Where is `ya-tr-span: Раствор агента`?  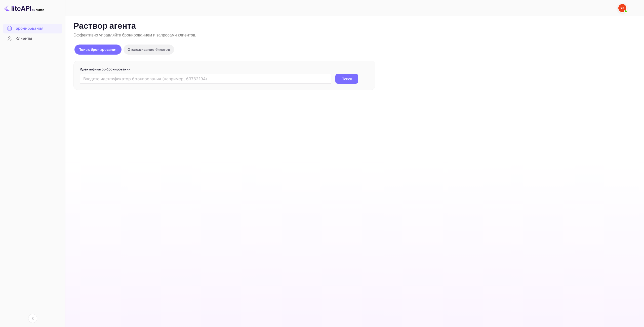
ya-tr-span: Раствор агента is located at coordinates (105, 26).